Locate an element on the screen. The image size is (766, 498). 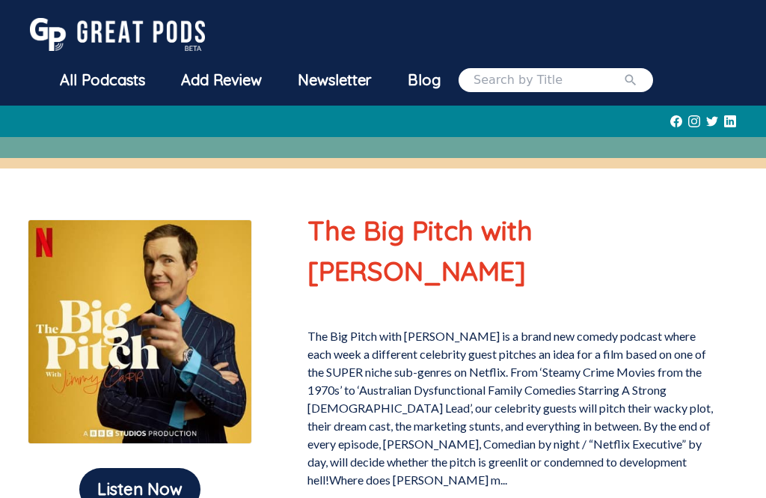
div: All Podcasts is located at coordinates (103, 80).